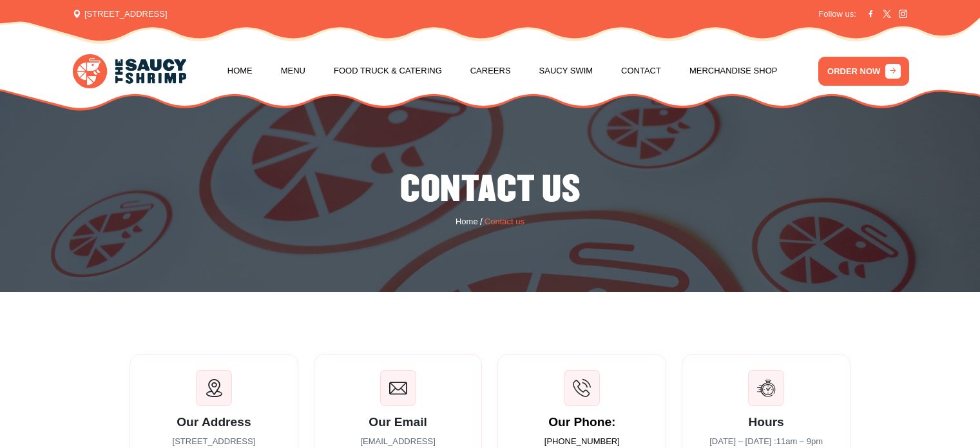 The width and height of the screenshot is (980, 448). I want to click on a: Saucy Swim, so click(566, 71).